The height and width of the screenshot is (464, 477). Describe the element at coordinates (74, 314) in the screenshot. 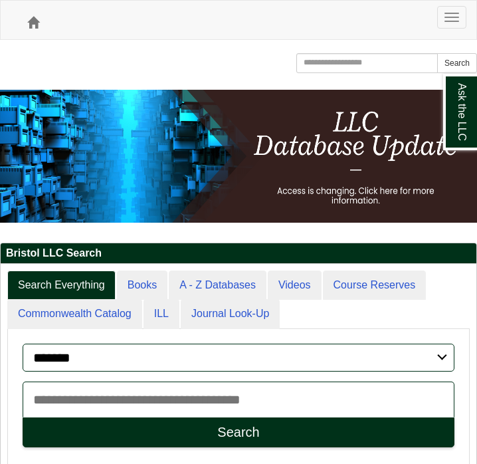

I see `a: Commonwealth Catalog` at that location.